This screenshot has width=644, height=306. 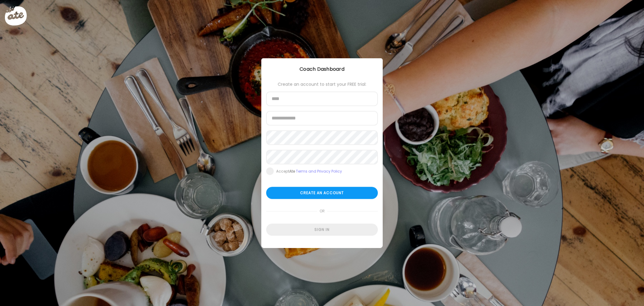 I want to click on b: Ate, so click(x=292, y=171).